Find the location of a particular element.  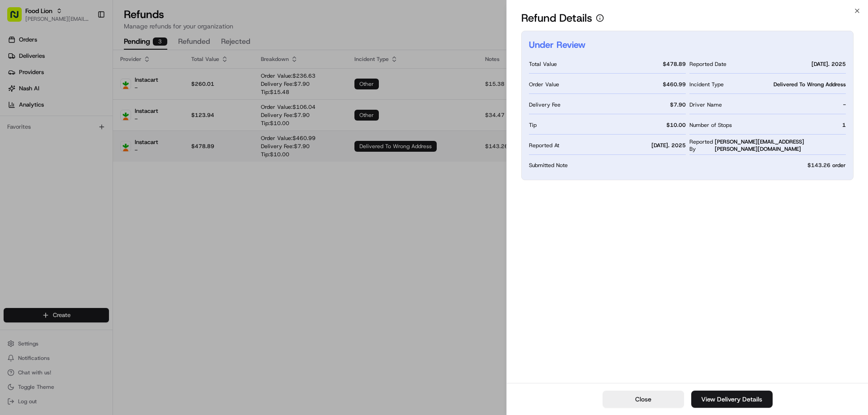

a: View Delivery Details is located at coordinates (732, 400).